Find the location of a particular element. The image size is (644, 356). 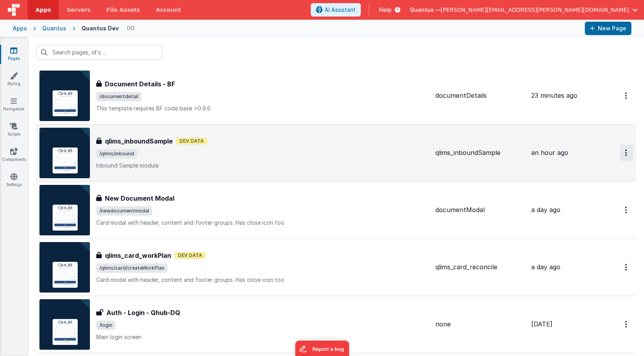

span: /qlims/card/createWorkPlan is located at coordinates (132, 268).